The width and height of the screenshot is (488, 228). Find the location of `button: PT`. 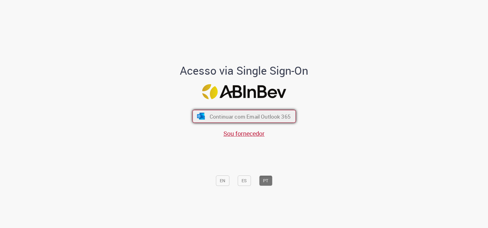

button: PT is located at coordinates (265, 180).